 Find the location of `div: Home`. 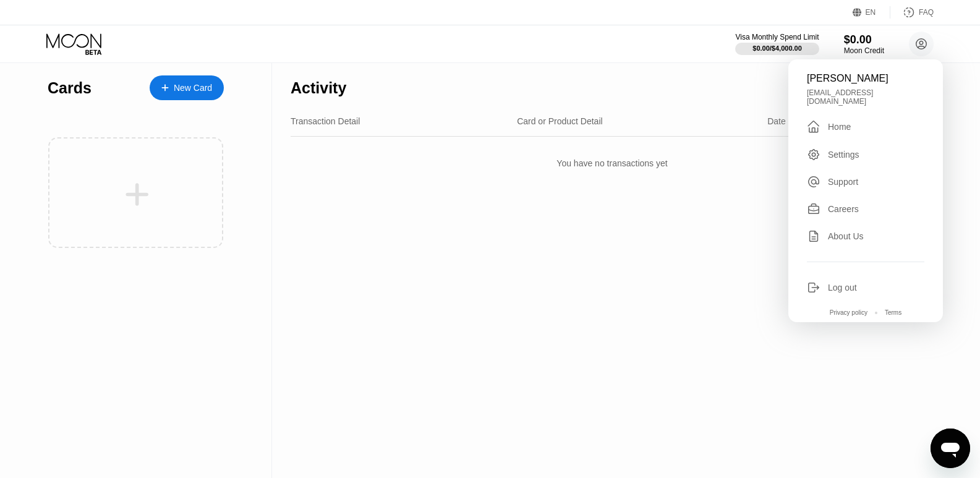

div: Home is located at coordinates (839, 127).